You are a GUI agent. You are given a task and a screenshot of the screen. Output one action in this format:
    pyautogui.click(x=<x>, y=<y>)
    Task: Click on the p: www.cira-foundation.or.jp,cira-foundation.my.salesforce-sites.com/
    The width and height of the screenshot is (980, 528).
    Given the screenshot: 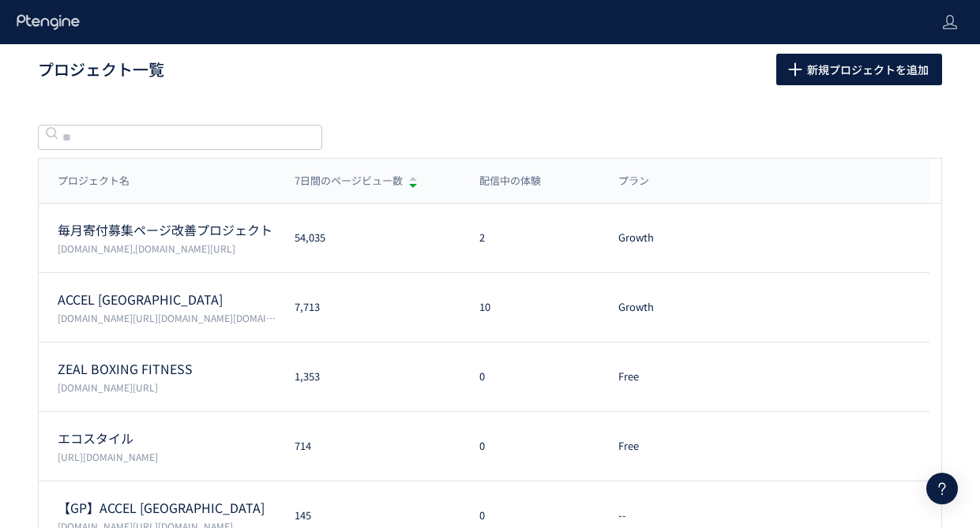 What is the action you would take?
    pyautogui.click(x=167, y=248)
    